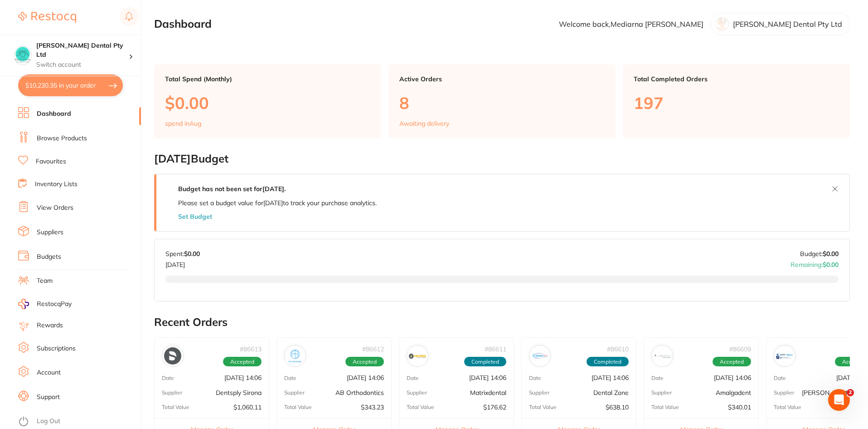  What do you see at coordinates (418, 356) in the screenshot?
I see `img: Matrixdental` at bounding box center [418, 356].